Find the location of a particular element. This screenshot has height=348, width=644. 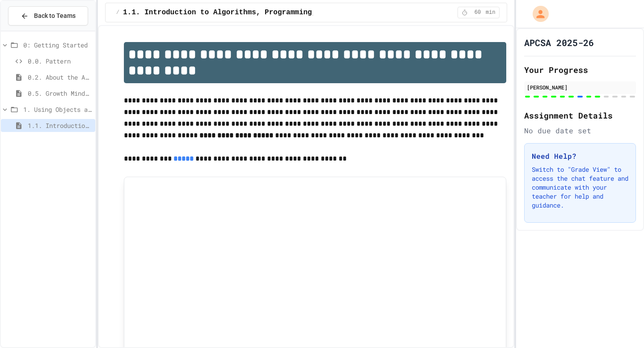

h2: Your Progress is located at coordinates (580, 70).